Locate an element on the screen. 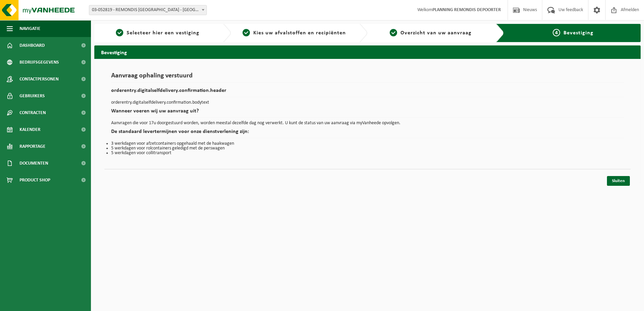 The width and height of the screenshot is (644, 311). a: 2Kies uw afvalstoffen en recipiënten is located at coordinates (294, 33).